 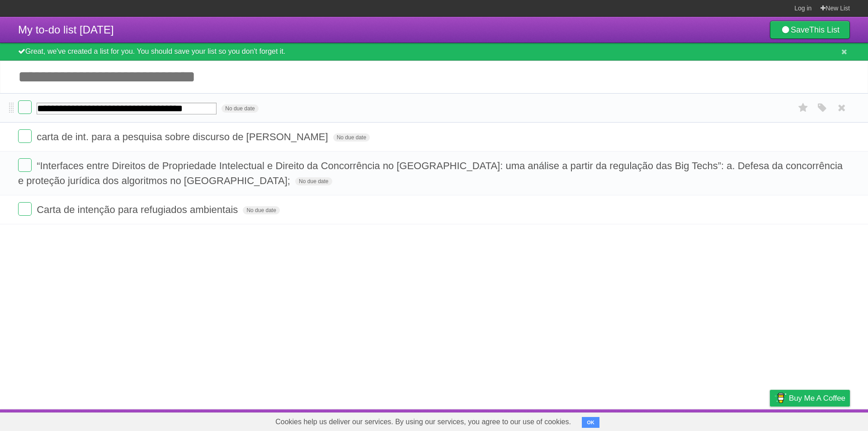 What do you see at coordinates (138, 209) in the screenshot?
I see `span: Carta de intenção para refugiados ambientais` at bounding box center [138, 209].